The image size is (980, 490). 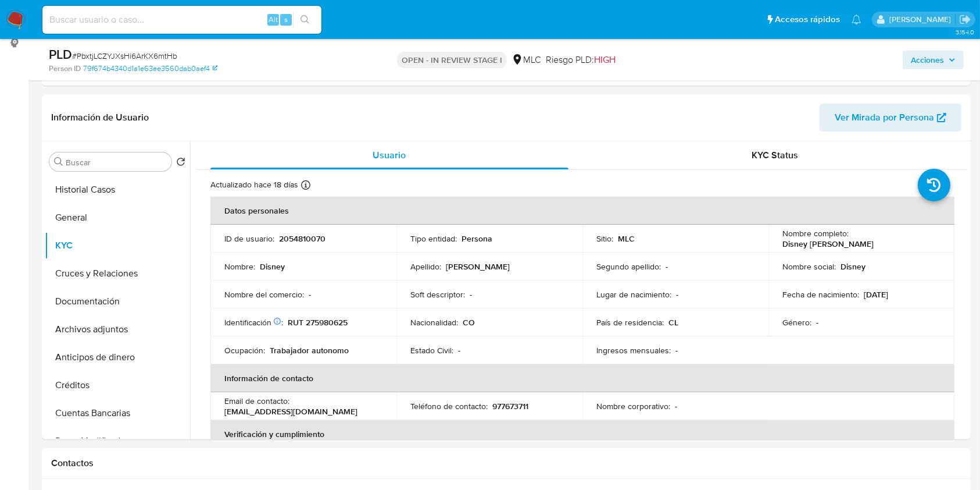 What do you see at coordinates (775, 154) in the screenshot?
I see `span: KYC Status` at bounding box center [775, 154].